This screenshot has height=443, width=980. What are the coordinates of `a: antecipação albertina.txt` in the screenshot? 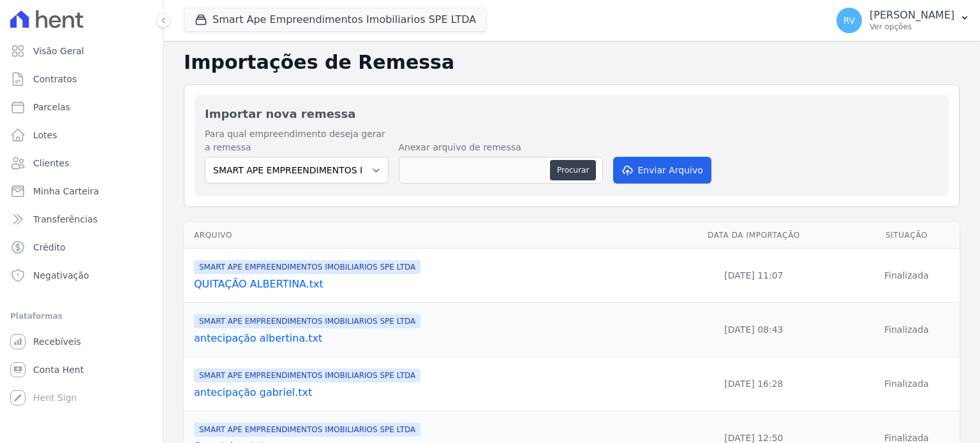 It's located at (421, 338).